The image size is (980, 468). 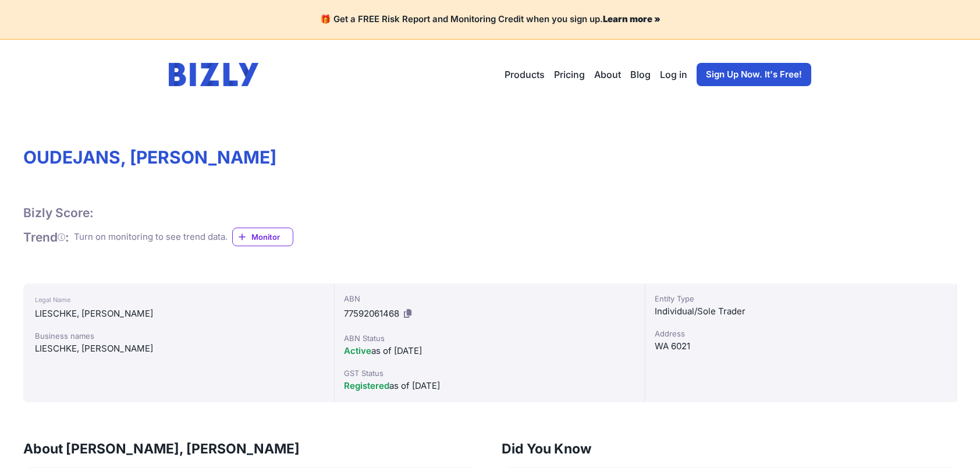 I want to click on div: Business names, so click(x=179, y=336).